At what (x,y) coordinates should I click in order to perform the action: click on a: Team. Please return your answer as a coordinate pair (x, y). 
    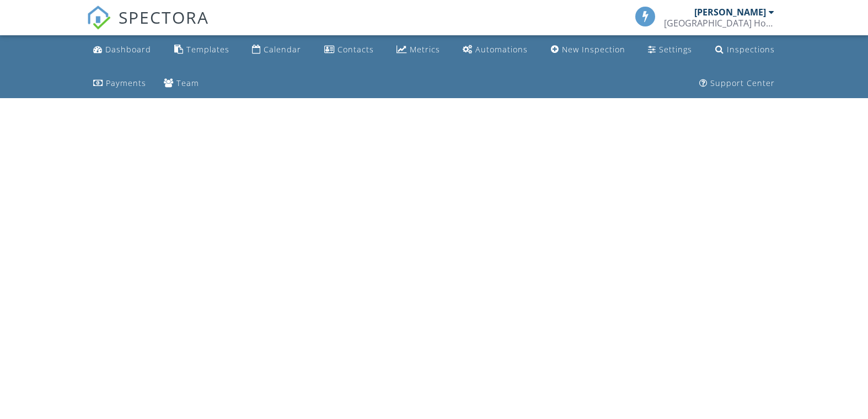
    Looking at the image, I should click on (181, 83).